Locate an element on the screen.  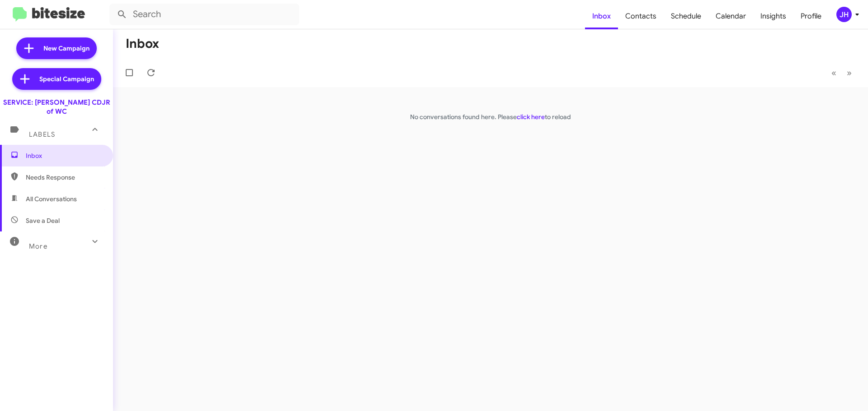
h1: Inbox is located at coordinates (142, 44).